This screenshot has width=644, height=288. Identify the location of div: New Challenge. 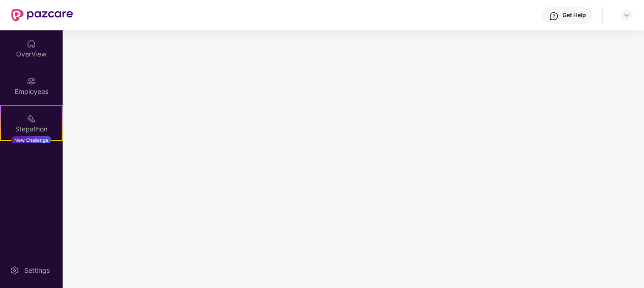
(32, 140).